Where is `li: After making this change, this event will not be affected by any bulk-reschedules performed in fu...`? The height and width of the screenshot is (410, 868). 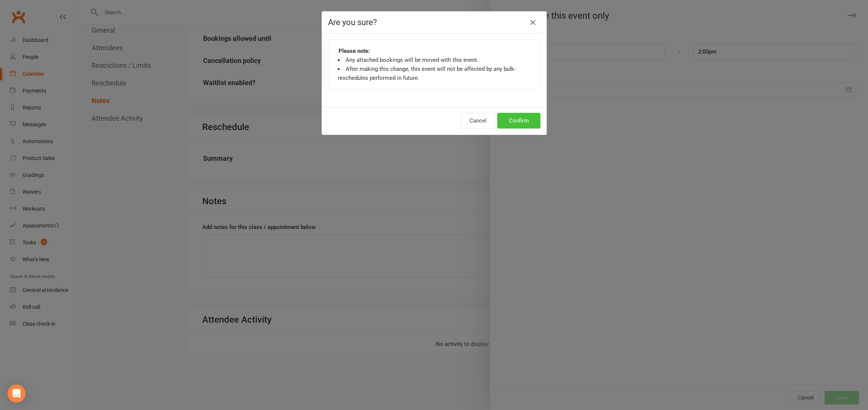 li: After making this change, this event will not be affected by any bulk-reschedules performed in fu... is located at coordinates (434, 74).